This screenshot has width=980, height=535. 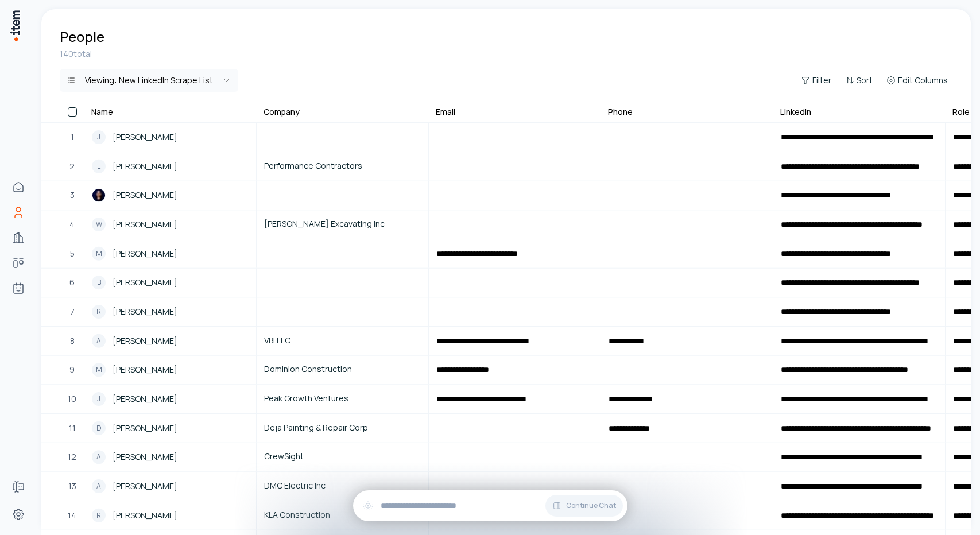 I want to click on span: 2, so click(x=72, y=166).